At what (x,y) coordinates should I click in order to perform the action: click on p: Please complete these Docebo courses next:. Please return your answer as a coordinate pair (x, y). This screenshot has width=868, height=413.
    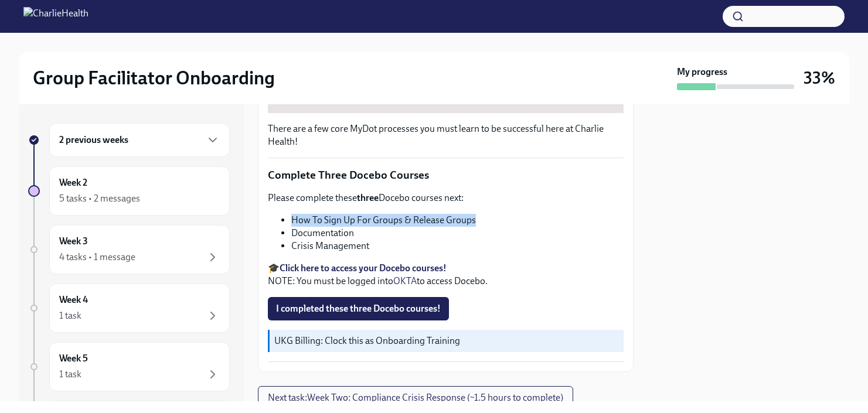
    Looking at the image, I should click on (445, 198).